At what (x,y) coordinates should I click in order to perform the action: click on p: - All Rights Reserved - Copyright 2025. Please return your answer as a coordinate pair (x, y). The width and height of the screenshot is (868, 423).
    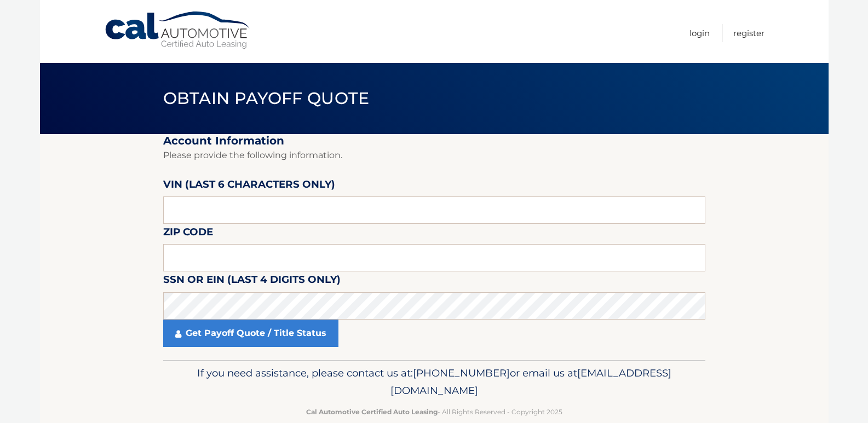
    Looking at the image, I should click on (434, 412).